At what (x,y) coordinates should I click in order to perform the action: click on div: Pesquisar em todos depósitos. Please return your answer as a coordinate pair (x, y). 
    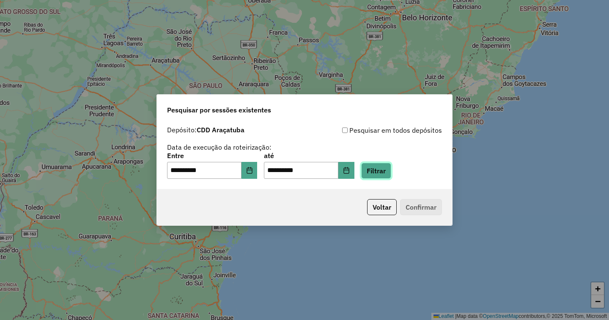
    Looking at the image, I should click on (373, 130).